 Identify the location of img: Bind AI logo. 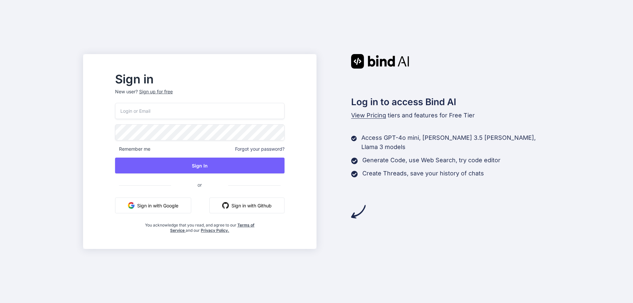
(380, 61).